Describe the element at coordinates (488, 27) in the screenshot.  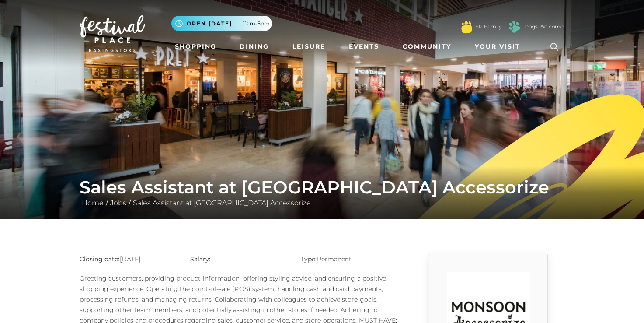
I see `a: FP Family` at that location.